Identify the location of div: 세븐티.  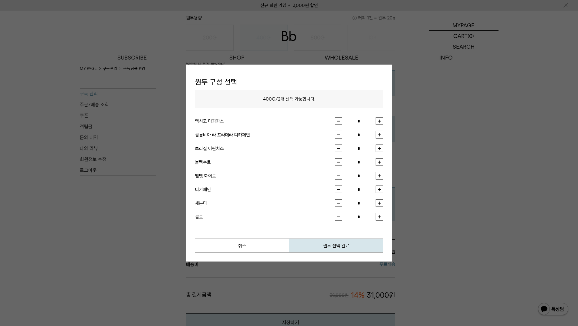
(265, 203).